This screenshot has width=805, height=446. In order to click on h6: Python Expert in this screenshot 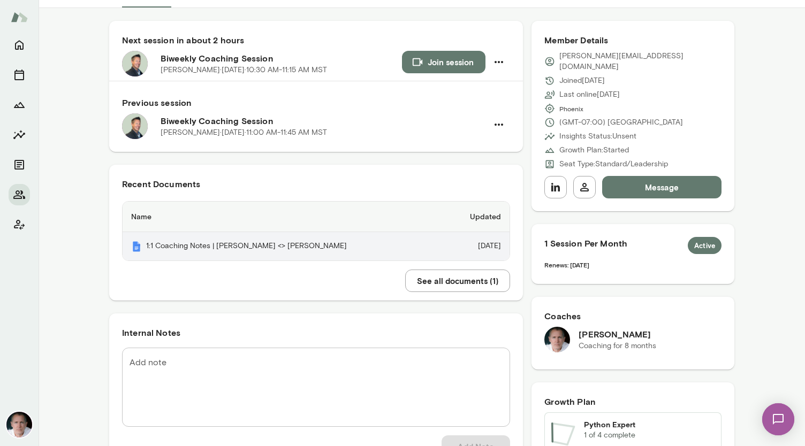, I will do `click(649, 425)`.